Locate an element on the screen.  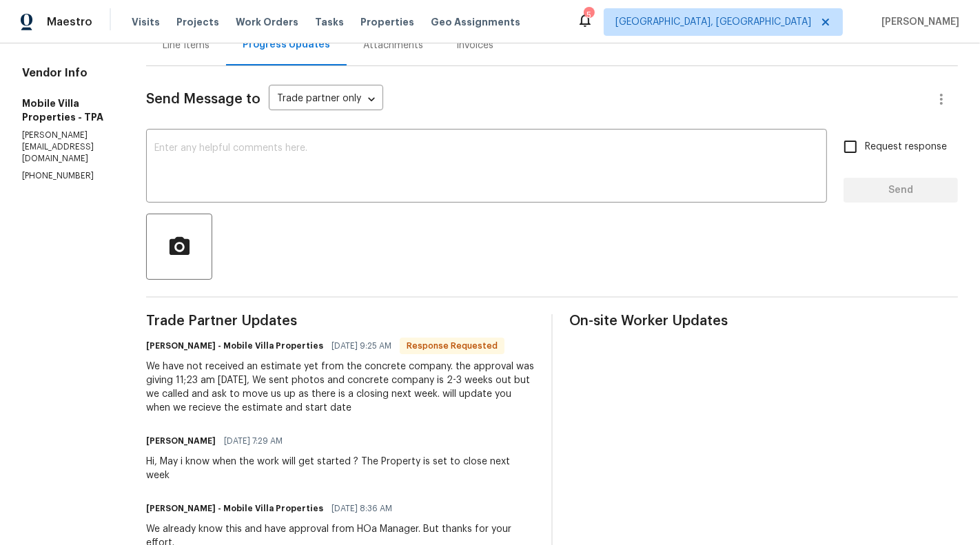
div: We have not received an estimate yet from the concrete company. the approval was giving 11;23 am ... is located at coordinates (341, 387).